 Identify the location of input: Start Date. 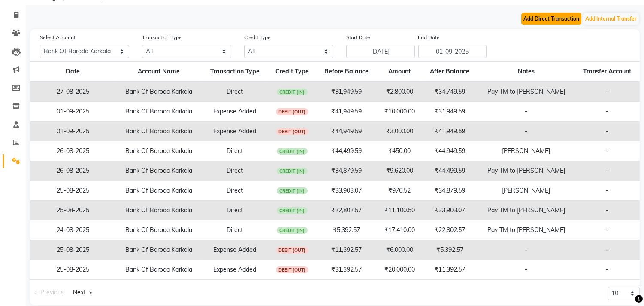
(380, 52).